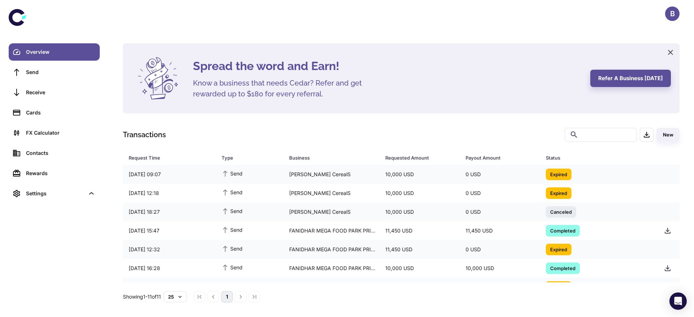  Describe the element at coordinates (54, 72) in the screenshot. I see `a: Send` at that location.